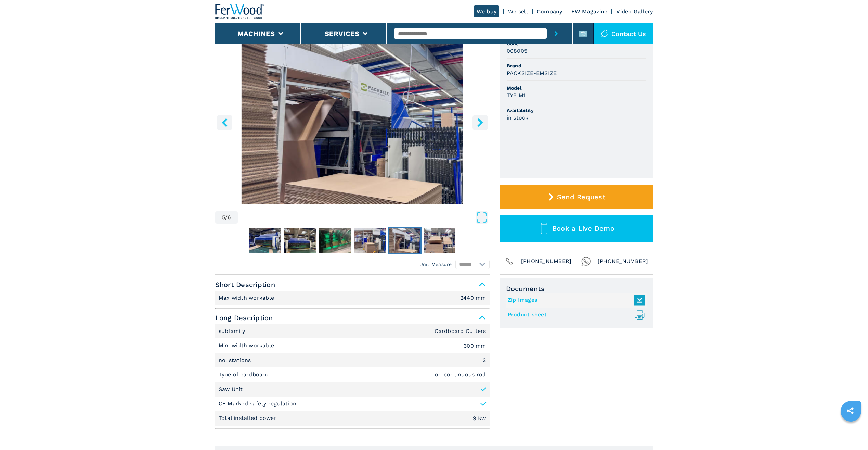 Image resolution: width=868 pixels, height=450 pixels. What do you see at coordinates (576, 288) in the screenshot?
I see `span: Documents` at bounding box center [576, 288].